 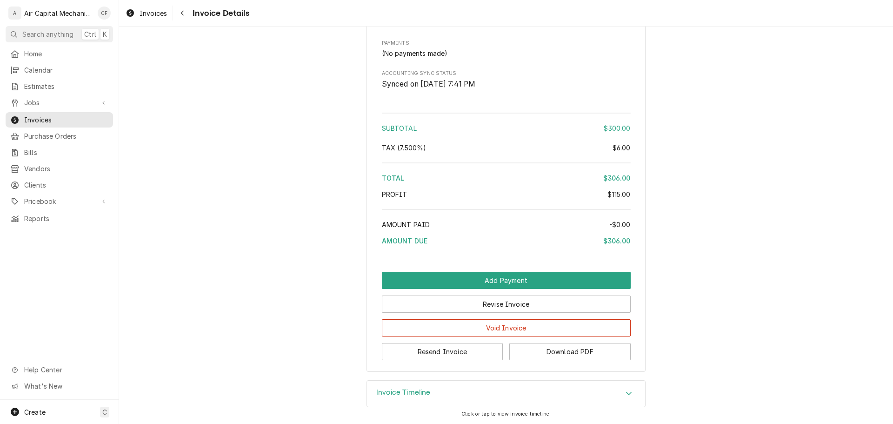 I want to click on div: $300.00, so click(x=617, y=128).